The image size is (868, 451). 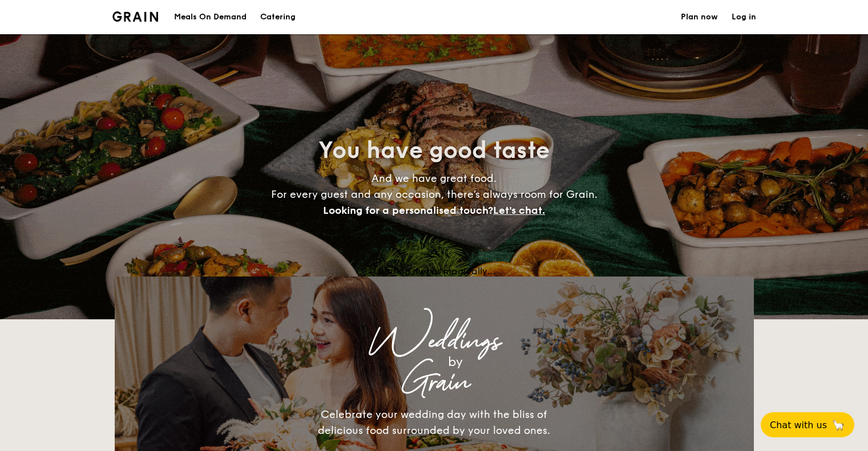 What do you see at coordinates (798, 424) in the screenshot?
I see `span: Chat with us` at bounding box center [798, 424].